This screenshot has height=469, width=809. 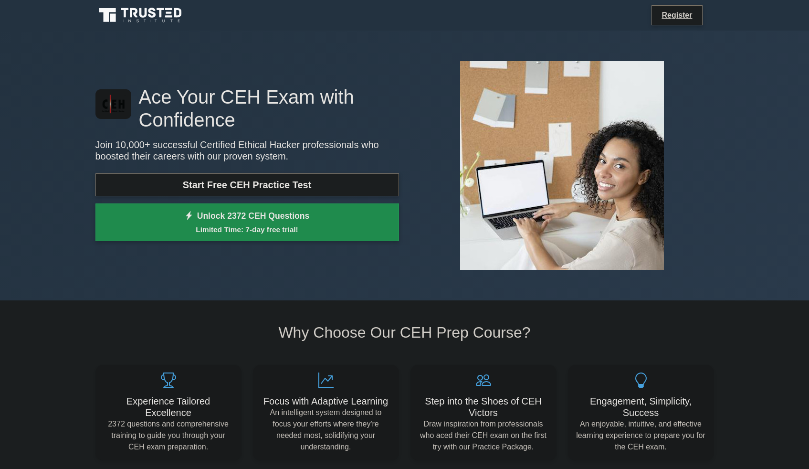 I want to click on h5: Engagement, Simplicity, Success, so click(x=641, y=407).